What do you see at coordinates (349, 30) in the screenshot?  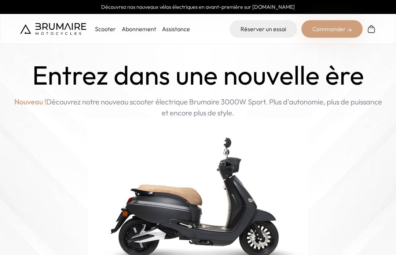 I see `img: right-arrow-2.png` at bounding box center [349, 30].